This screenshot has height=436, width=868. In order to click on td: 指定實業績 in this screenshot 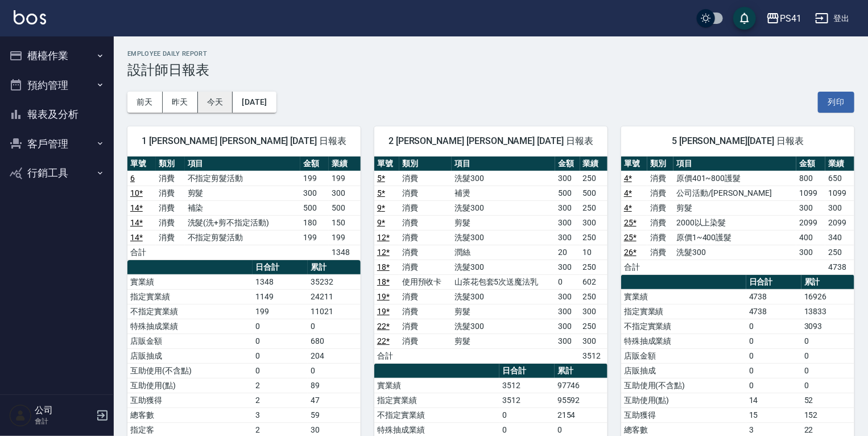, I will do `click(190, 297)`.